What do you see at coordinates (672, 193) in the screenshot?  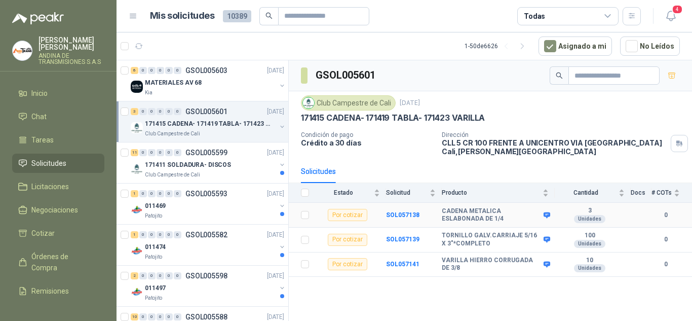 I see `th: # COTs` at bounding box center [672, 193].